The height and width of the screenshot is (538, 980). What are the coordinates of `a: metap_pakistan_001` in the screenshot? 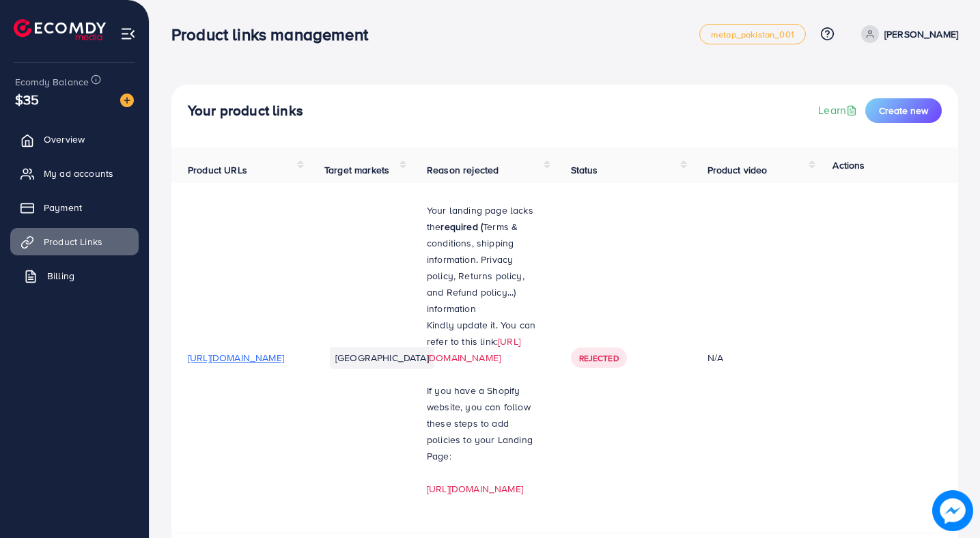 It's located at (752, 34).